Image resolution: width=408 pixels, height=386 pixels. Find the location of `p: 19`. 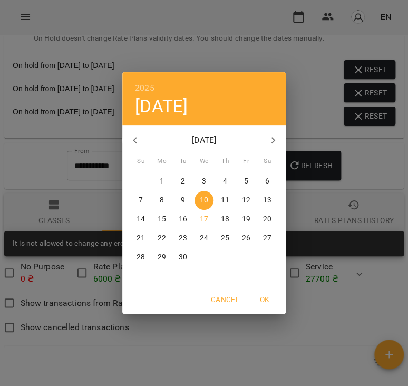

p: 19 is located at coordinates (246, 219).